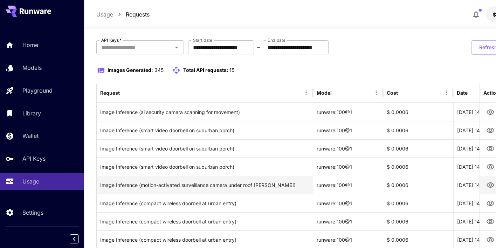  Describe the element at coordinates (33, 212) in the screenshot. I see `p: Settings` at that location.